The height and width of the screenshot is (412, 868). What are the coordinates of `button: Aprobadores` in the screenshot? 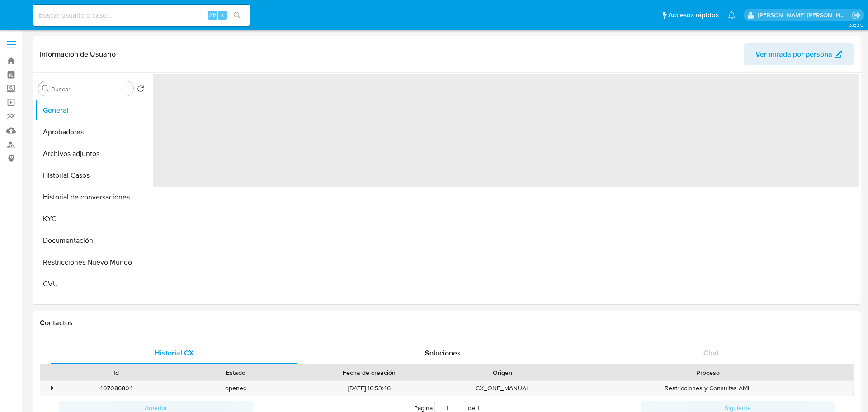 It's located at (92, 132).